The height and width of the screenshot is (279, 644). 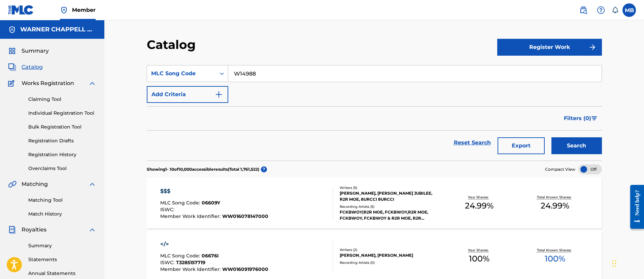 I want to click on span: Catalog, so click(x=32, y=67).